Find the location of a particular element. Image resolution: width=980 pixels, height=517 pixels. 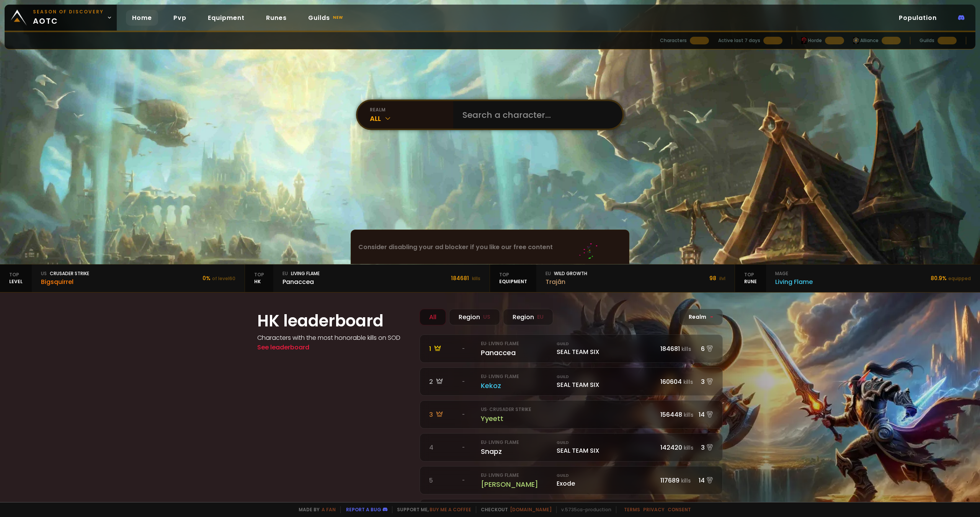

a: TopRunemageLiving Flame80.9%equipped is located at coordinates (857, 278).